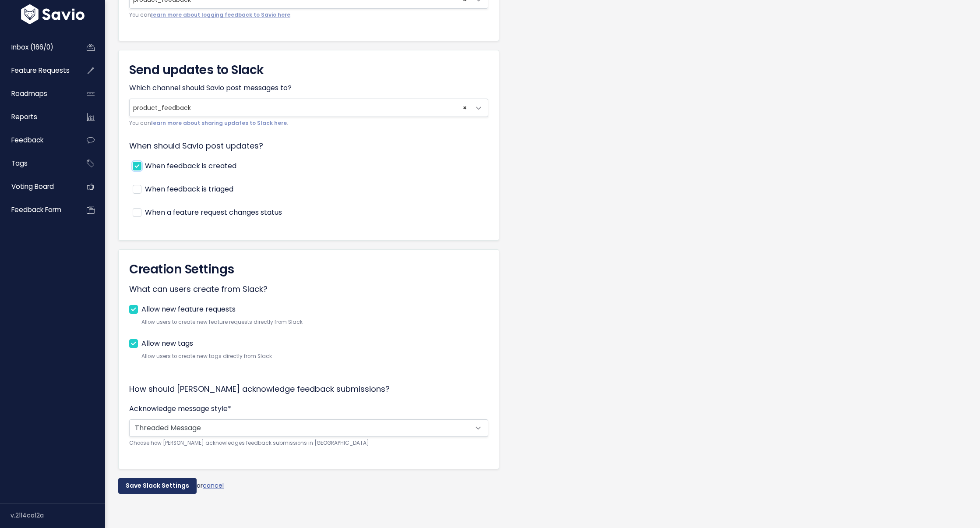 Image resolution: width=980 pixels, height=528 pixels. I want to click on img: logo-white.9d6f32f41409.svg, so click(53, 14).